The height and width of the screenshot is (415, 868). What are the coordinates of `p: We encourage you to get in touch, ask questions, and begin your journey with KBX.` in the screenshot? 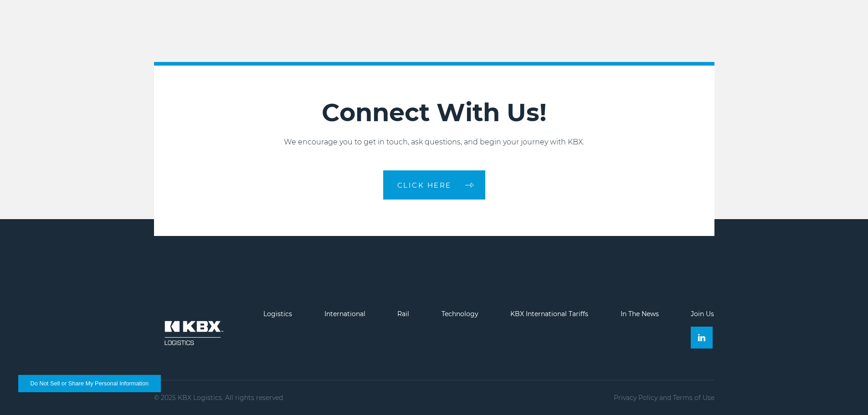 It's located at (434, 143).